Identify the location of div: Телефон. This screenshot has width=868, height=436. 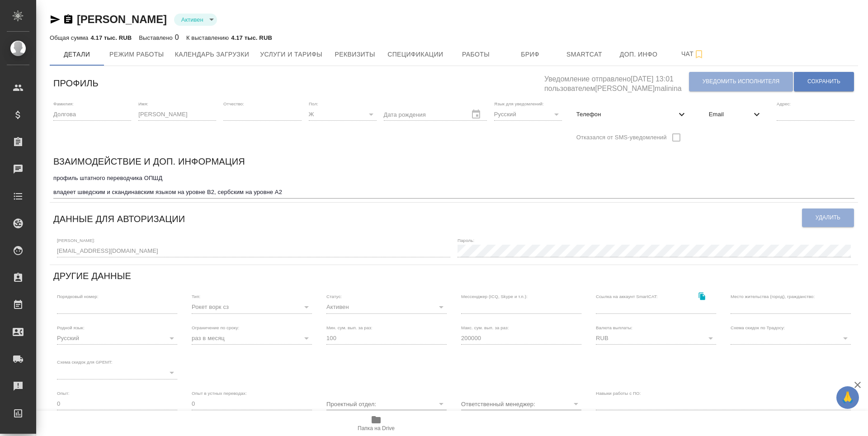
(631, 114).